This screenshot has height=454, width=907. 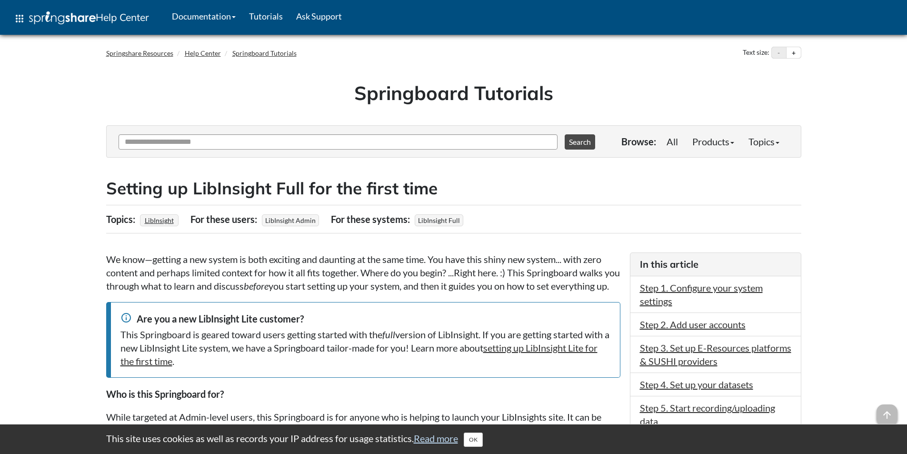 What do you see at coordinates (372, 219) in the screenshot?
I see `div: For these systems:` at bounding box center [372, 219].